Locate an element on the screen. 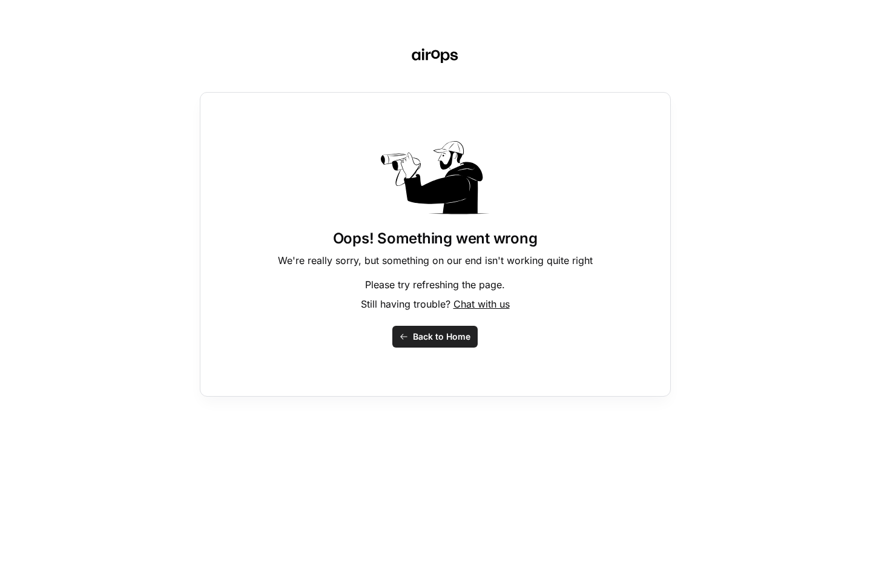 This screenshot has width=870, height=588. span: Back to Home is located at coordinates (441, 336).